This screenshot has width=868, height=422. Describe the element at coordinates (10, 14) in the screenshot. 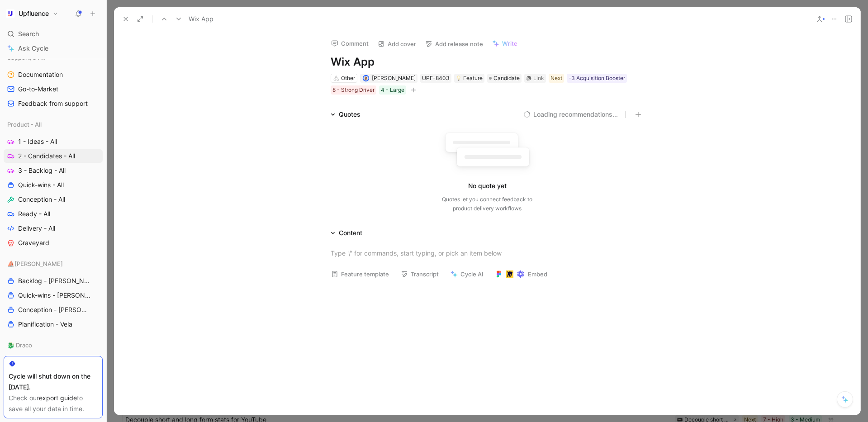

I see `img: Upfluence` at that location.